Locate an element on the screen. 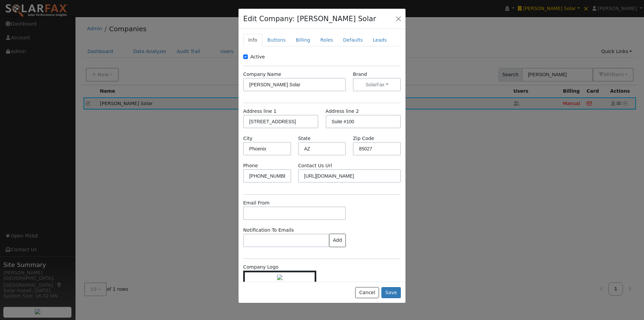 The width and height of the screenshot is (644, 320). label: Company Logo is located at coordinates (260, 267).